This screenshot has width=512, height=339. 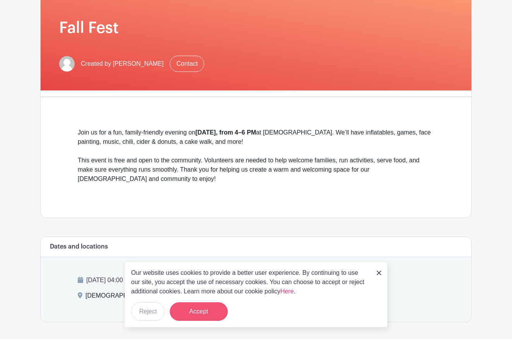 I want to click on button: Accept, so click(x=199, y=312).